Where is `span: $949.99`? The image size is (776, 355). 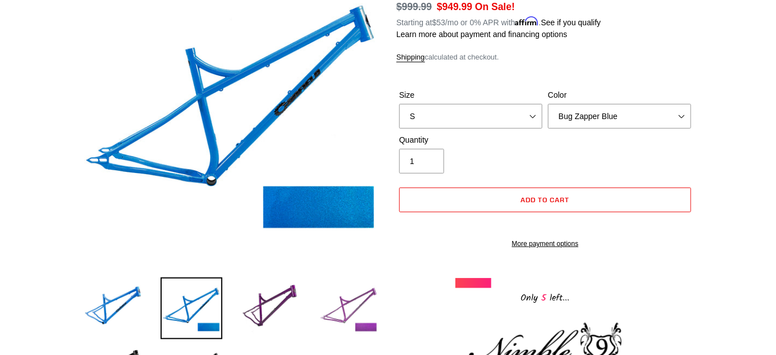 span: $949.99 is located at coordinates (454, 7).